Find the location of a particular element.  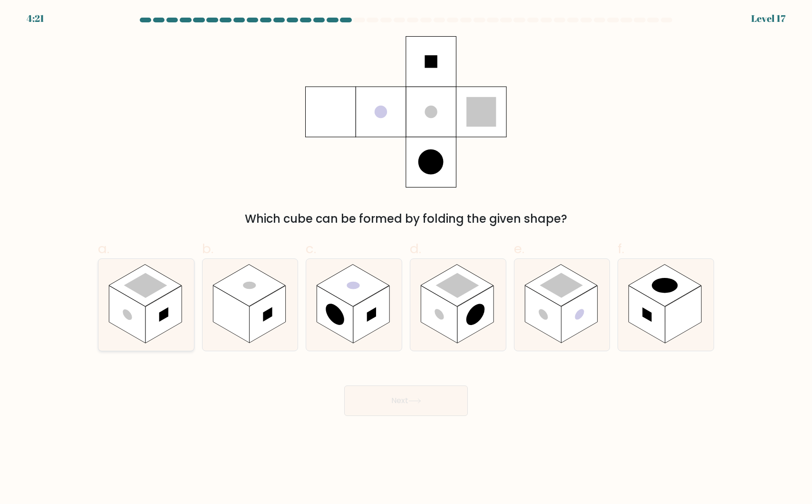

span: b. is located at coordinates (208, 248).